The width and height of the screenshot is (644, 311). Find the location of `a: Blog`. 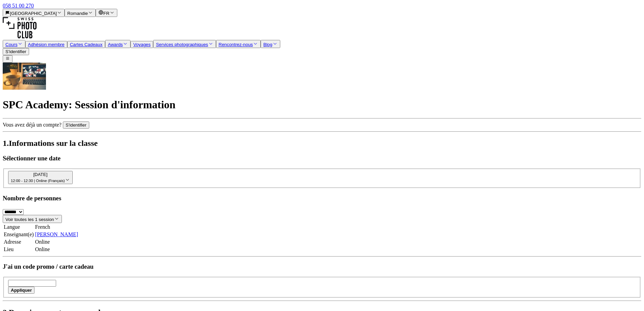

a: Blog is located at coordinates (271, 44).